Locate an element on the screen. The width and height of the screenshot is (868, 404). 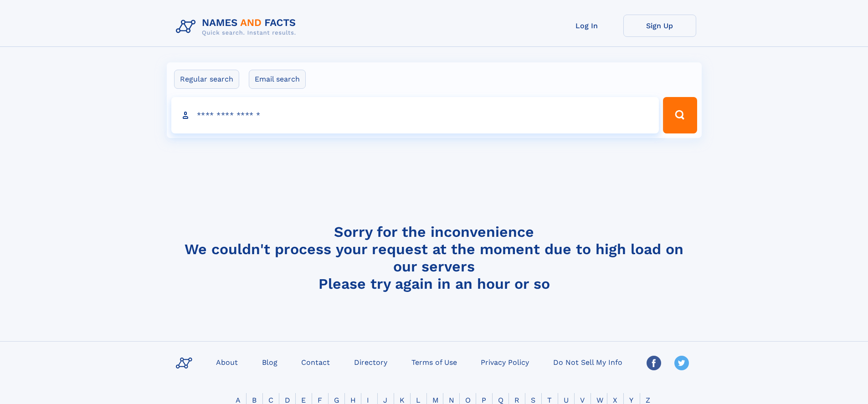
label: Email search is located at coordinates (277, 79).